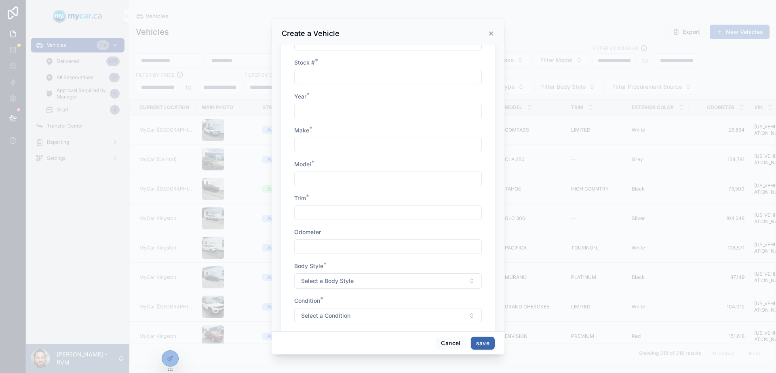  I want to click on span: Condition, so click(307, 301).